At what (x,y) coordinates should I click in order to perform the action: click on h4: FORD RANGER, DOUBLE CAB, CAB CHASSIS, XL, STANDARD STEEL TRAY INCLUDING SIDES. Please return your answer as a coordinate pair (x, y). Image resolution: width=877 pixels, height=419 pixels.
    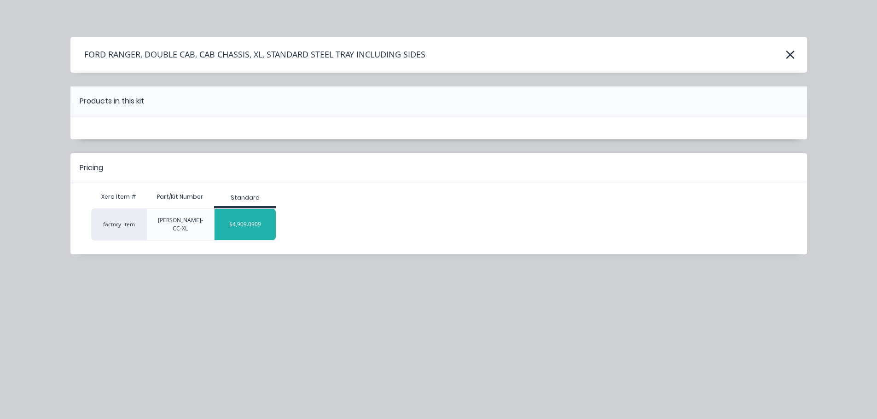
    Looking at the image, I should click on (248, 55).